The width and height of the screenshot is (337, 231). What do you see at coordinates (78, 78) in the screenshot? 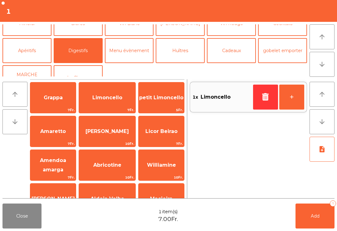
I see `button: La Chasse` at bounding box center [78, 78].